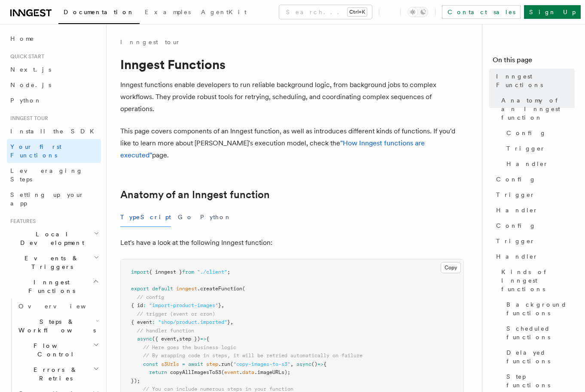 The height and width of the screenshot is (392, 585). Describe the element at coordinates (140, 272) in the screenshot. I see `span: import` at that location.